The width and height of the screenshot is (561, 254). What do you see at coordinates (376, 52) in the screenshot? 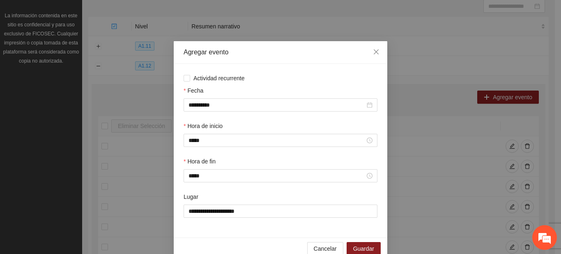
I see `span: close` at bounding box center [376, 52].